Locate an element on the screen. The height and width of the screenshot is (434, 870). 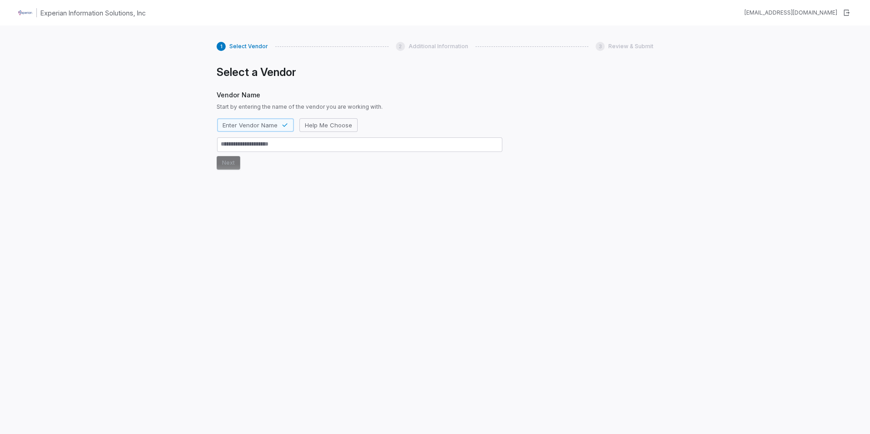
span: Enter Vendor Name is located at coordinates (250, 125).